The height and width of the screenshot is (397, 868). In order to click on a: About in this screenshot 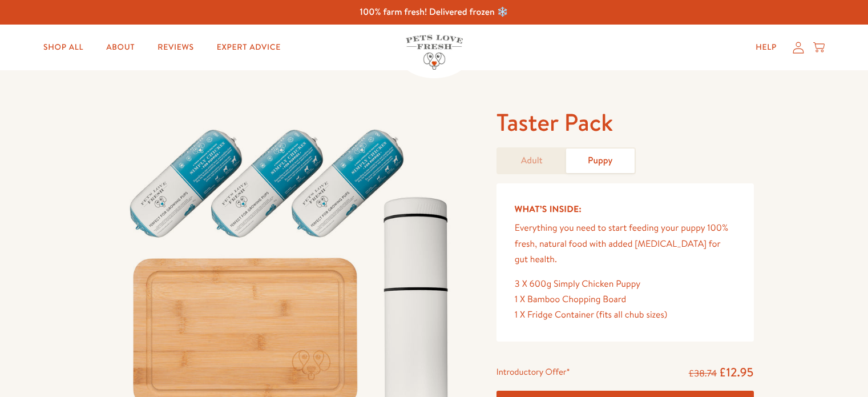, I will do `click(120, 47)`.